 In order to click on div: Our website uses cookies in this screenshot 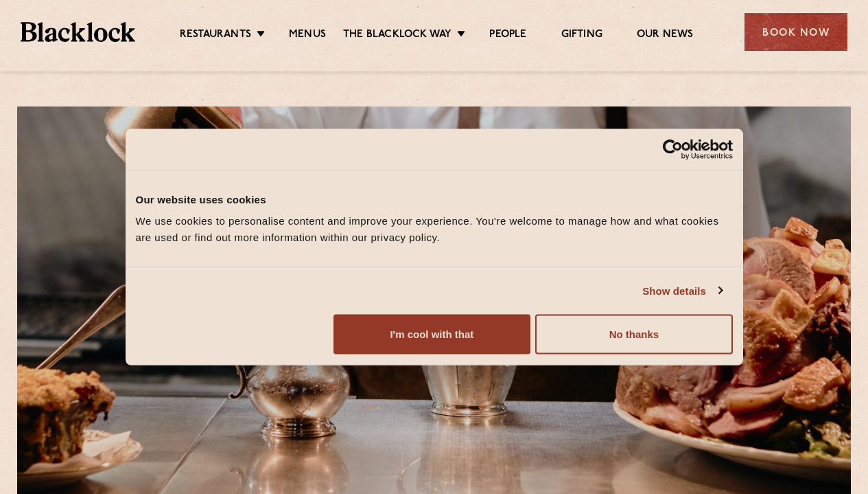, I will do `click(434, 199)`.